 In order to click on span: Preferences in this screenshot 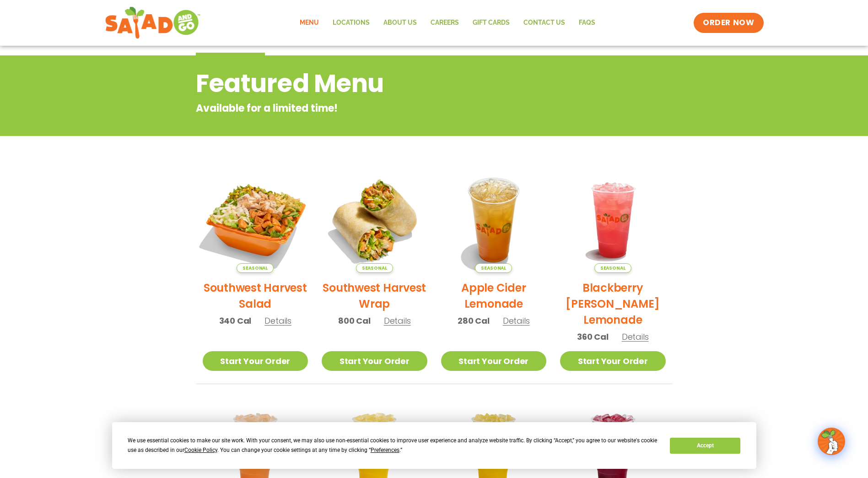, I will do `click(385, 450)`.